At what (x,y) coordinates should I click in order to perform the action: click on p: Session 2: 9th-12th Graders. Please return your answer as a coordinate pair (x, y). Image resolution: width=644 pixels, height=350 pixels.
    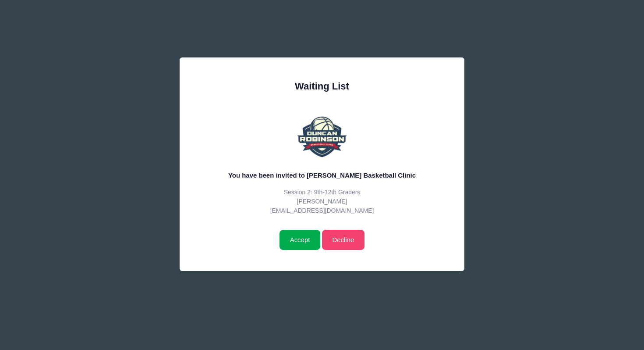
    Looking at the image, I should click on (322, 192).